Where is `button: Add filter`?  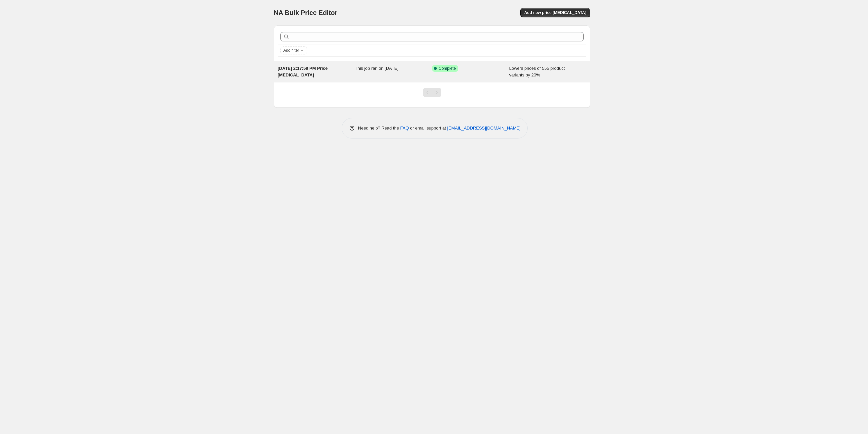
button: Add filter is located at coordinates (294, 50).